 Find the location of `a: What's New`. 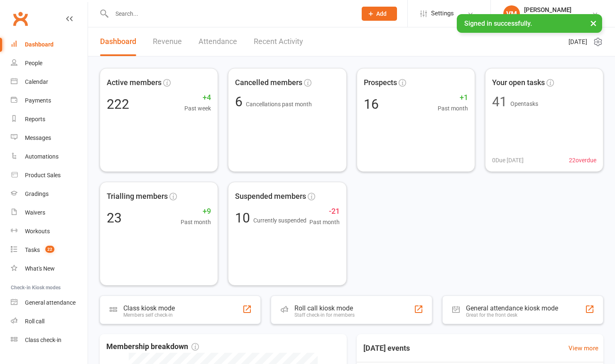

a: What's New is located at coordinates (49, 268).